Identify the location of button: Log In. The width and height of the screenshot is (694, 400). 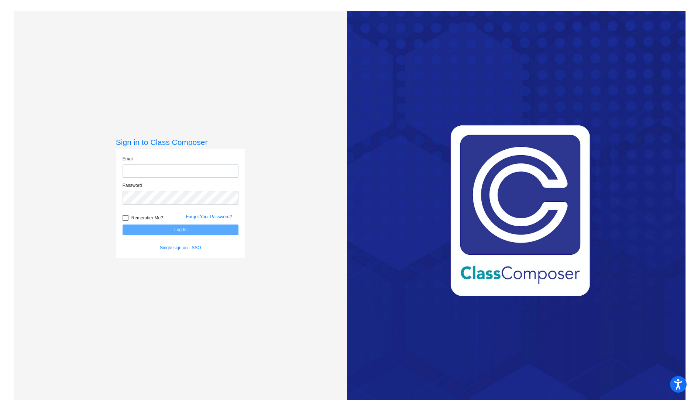
(180, 230).